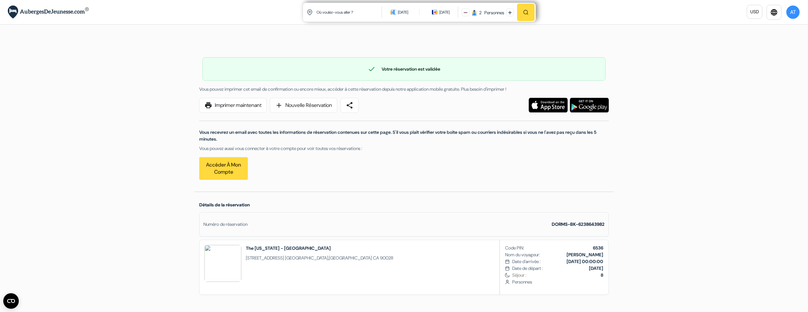 The height and width of the screenshot is (312, 808). I want to click on a: Accéder à mon compte, so click(224, 168).